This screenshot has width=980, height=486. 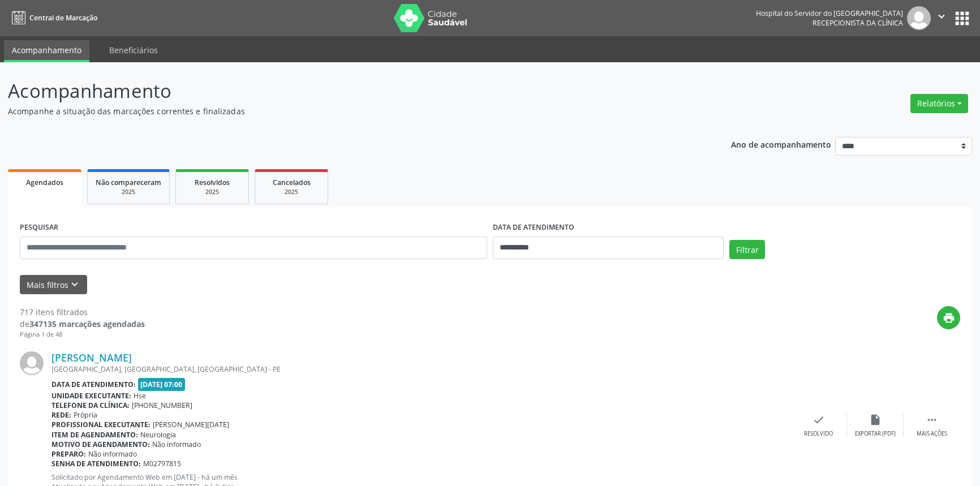 I want to click on label: PESQUISAR, so click(x=39, y=228).